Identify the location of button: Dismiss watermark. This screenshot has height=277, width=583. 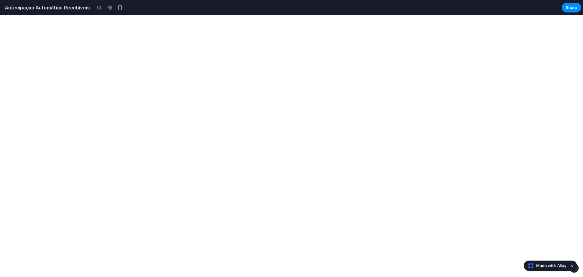
(572, 265).